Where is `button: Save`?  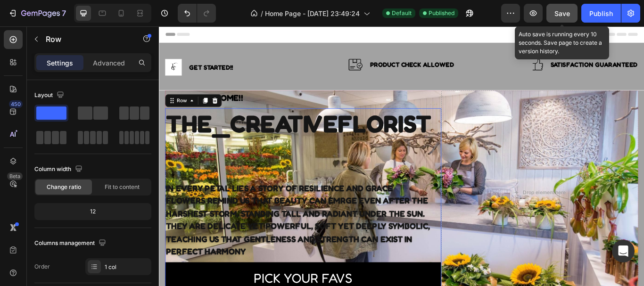
button: Save is located at coordinates (562, 13).